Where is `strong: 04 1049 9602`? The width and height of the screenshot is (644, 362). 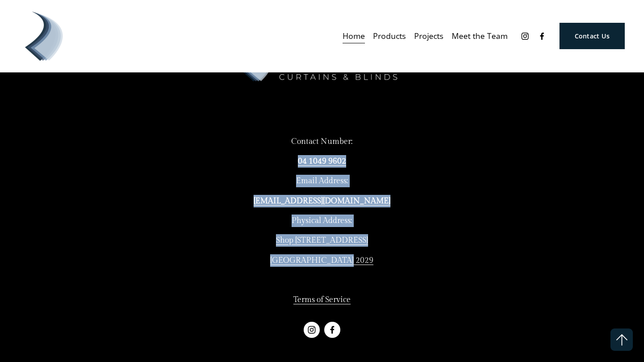 strong: 04 1049 9602 is located at coordinates (322, 161).